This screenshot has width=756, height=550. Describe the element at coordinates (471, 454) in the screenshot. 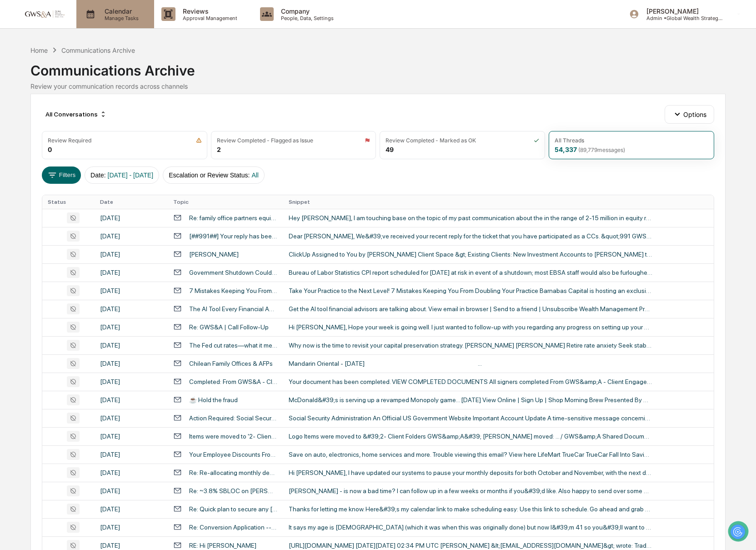

I see `div: Save on auto, electronics, home services and more. Trouble viewing this email? View here LifeMart...` at that location.